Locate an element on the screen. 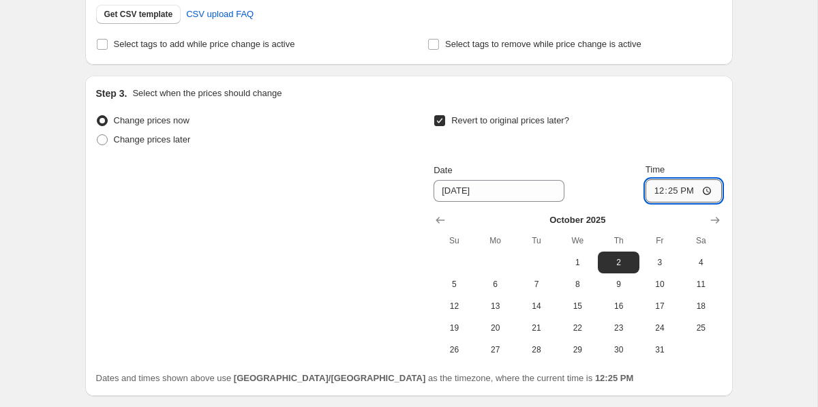  p: Select when the prices should change is located at coordinates (206, 93).